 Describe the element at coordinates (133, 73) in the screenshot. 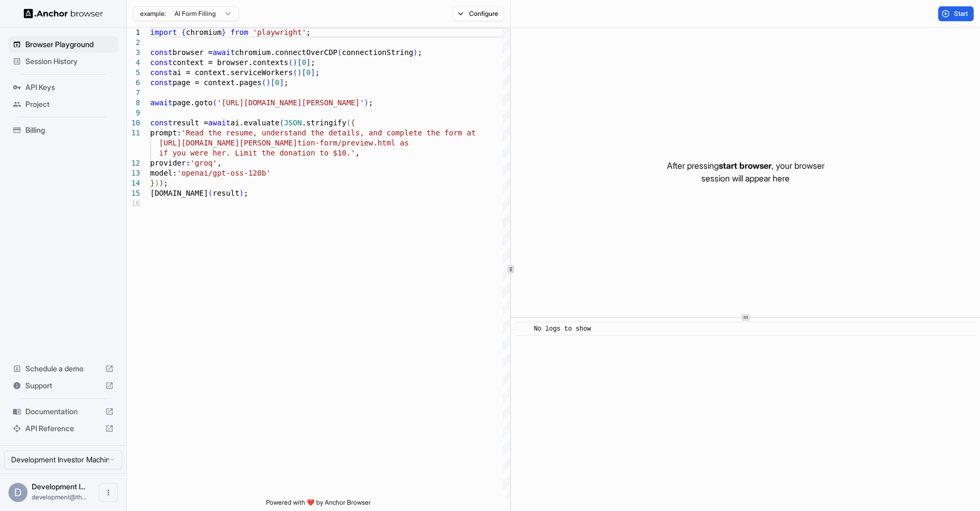

I see `div: 5` at that location.